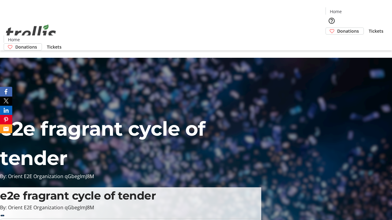 This screenshot has height=220, width=392. Describe the element at coordinates (331, 41) in the screenshot. I see `button: Cart` at that location.